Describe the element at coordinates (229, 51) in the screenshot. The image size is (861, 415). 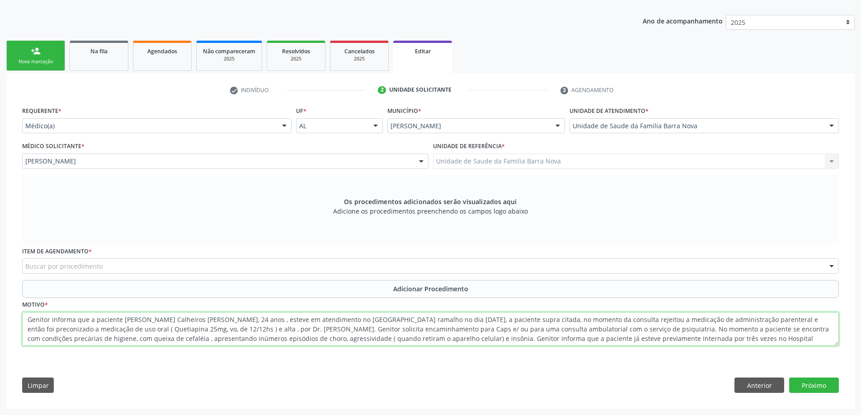
I see `span: Não compareceram` at that location.